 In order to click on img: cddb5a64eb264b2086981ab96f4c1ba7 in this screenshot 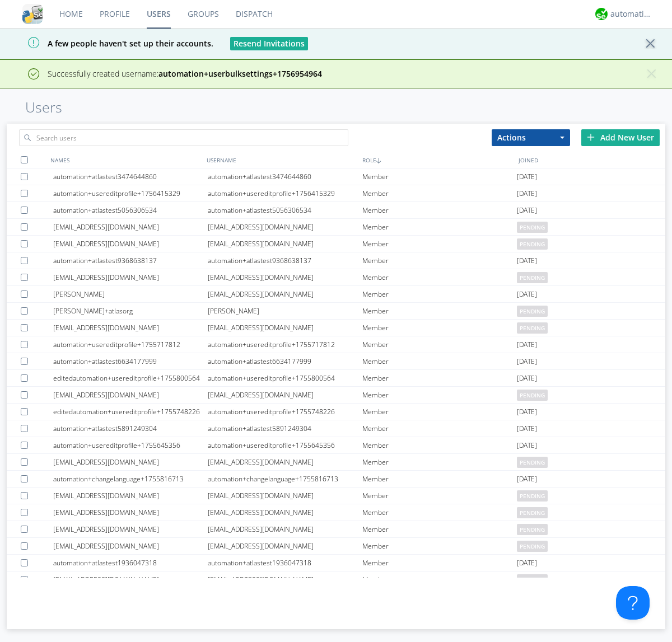, I will do `click(33, 14)`.